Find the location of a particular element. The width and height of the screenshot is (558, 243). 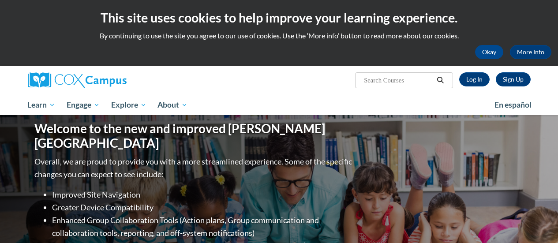

a: Engage is located at coordinates (83, 105).